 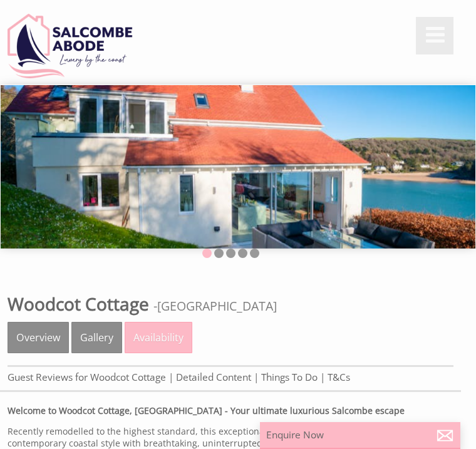 I want to click on a: Gallery, so click(x=96, y=337).